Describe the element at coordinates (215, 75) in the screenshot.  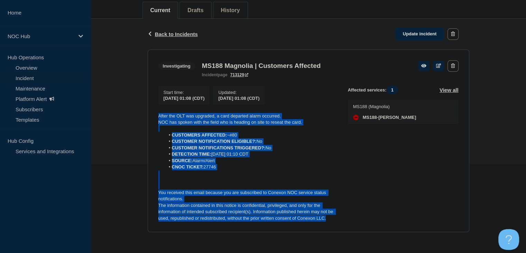
I see `p: page` at that location.